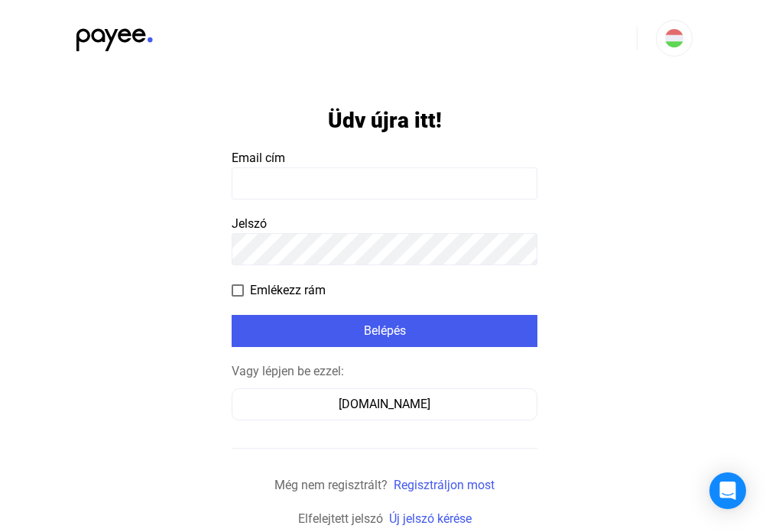 The height and width of the screenshot is (532, 769). Describe the element at coordinates (675, 38) in the screenshot. I see `img: HU` at that location.